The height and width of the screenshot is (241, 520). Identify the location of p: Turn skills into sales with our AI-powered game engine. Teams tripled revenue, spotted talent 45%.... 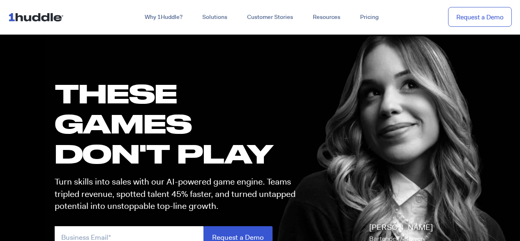
(179, 194).